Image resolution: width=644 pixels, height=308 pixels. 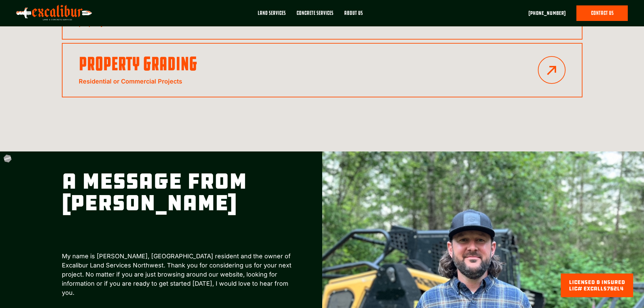 What do you see at coordinates (597, 286) in the screenshot?
I see `div: licensed & Insured lic# EXCALLS762L4` at bounding box center [597, 286].